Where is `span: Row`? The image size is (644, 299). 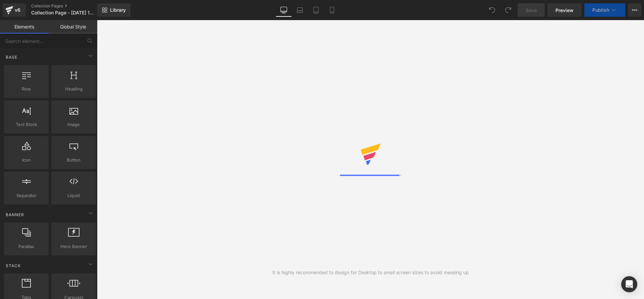
span: Row is located at coordinates (26, 89).